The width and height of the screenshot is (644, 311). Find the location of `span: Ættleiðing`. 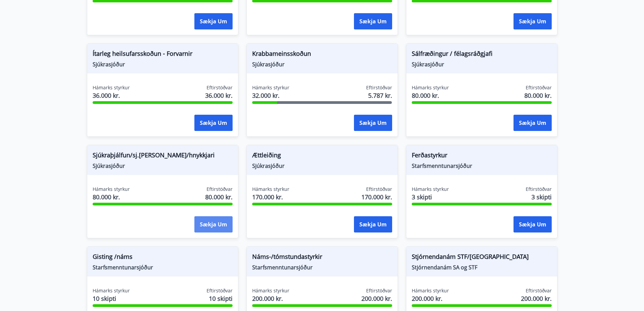

span: Ættleiðing is located at coordinates (322, 156).